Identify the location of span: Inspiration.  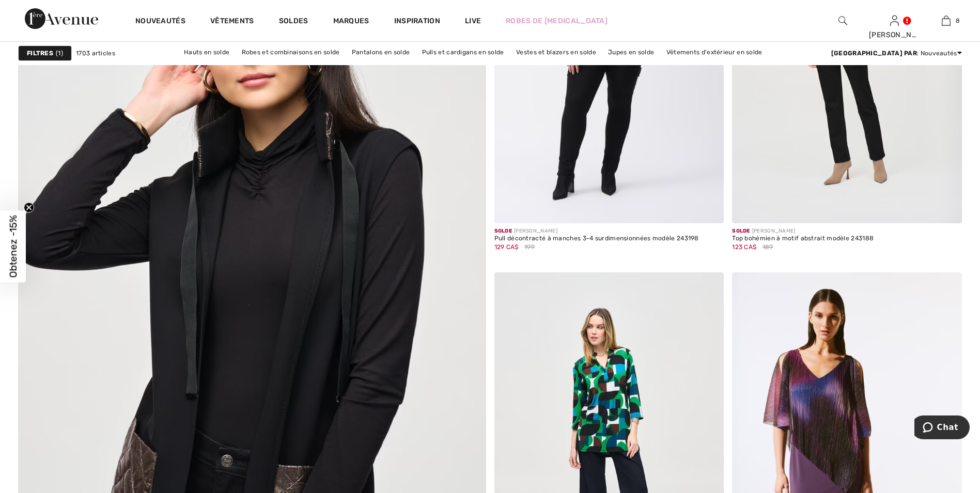
(417, 22).